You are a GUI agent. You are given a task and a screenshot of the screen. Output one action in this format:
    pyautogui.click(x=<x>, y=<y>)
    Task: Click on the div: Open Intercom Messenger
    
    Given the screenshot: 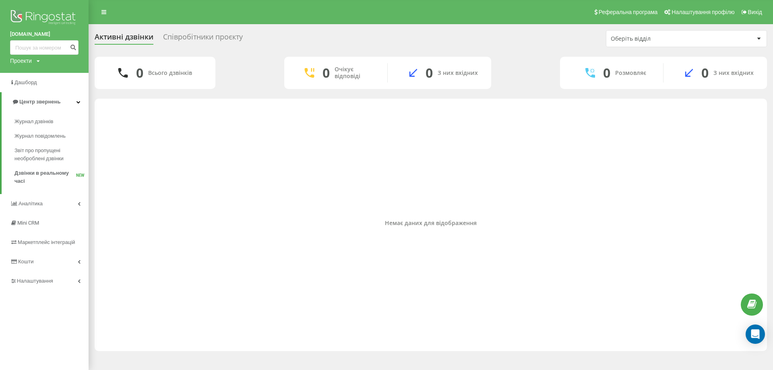 What is the action you would take?
    pyautogui.click(x=755, y=334)
    